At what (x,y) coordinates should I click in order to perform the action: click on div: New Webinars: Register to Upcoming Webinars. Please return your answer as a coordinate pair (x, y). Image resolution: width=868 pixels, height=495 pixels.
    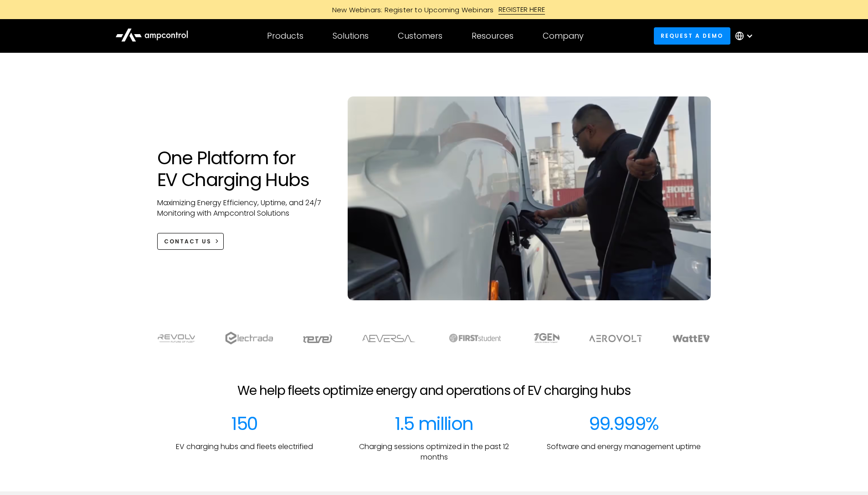
    Looking at the image, I should click on (410, 9).